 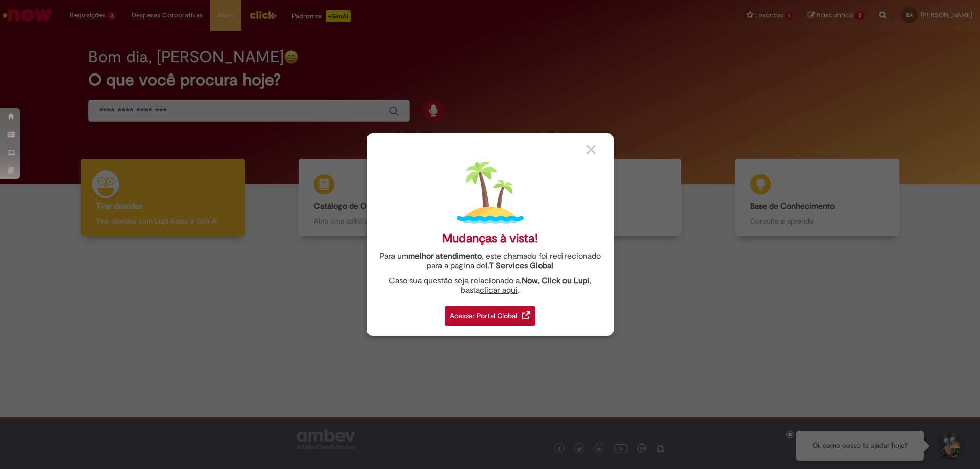 I want to click on div: Acessar Portal Global, so click(x=490, y=316).